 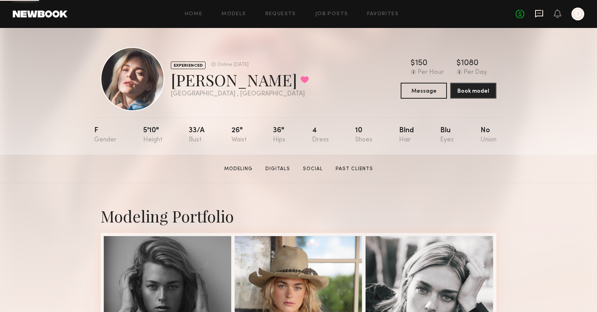 What do you see at coordinates (279, 135) in the screenshot?
I see `div: 36"` at bounding box center [279, 135].